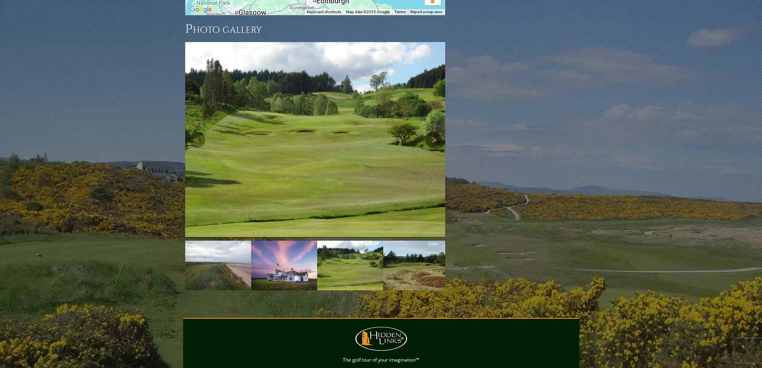 This screenshot has height=368, width=762. Describe the element at coordinates (315, 29) in the screenshot. I see `h3: Photo Gallery` at that location.